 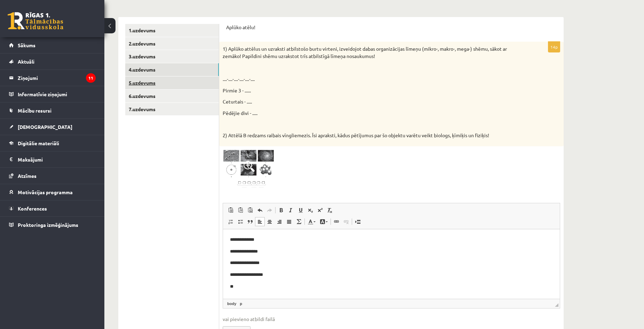 I want to click on a: Konferences, so click(x=52, y=209).